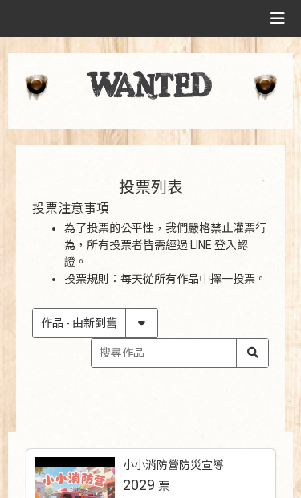 The height and width of the screenshot is (498, 301). What do you see at coordinates (166, 279) in the screenshot?
I see `li: 投票規則：每天從所有作品中擇一投票。` at bounding box center [166, 279].